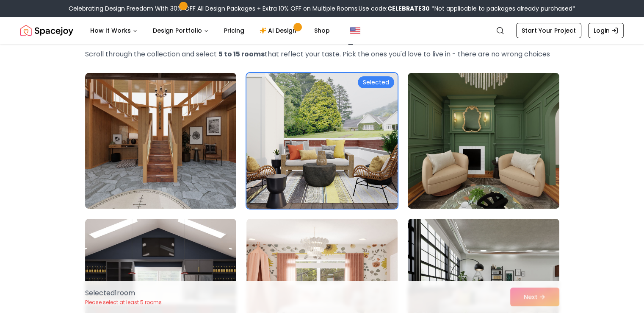  Describe the element at coordinates (322, 30) in the screenshot. I see `nav: Global` at that location.